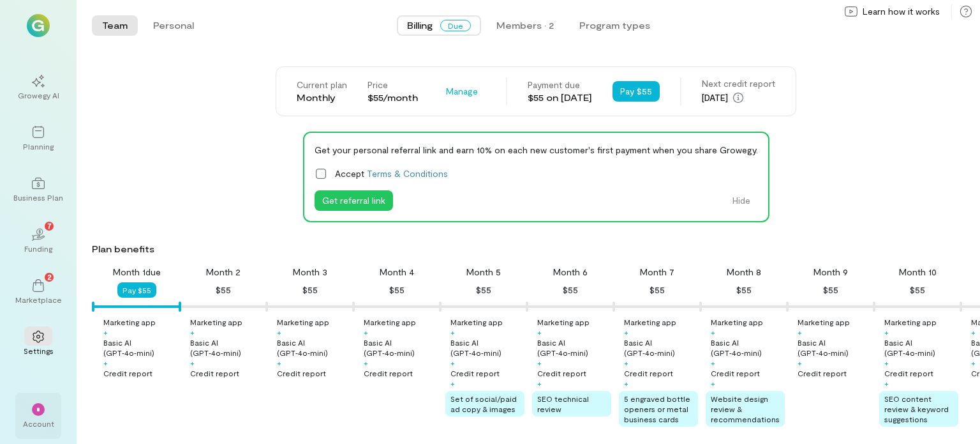 The width and height of the screenshot is (980, 444). I want to click on span: SEO content review & keyword suggestions, so click(917, 409).